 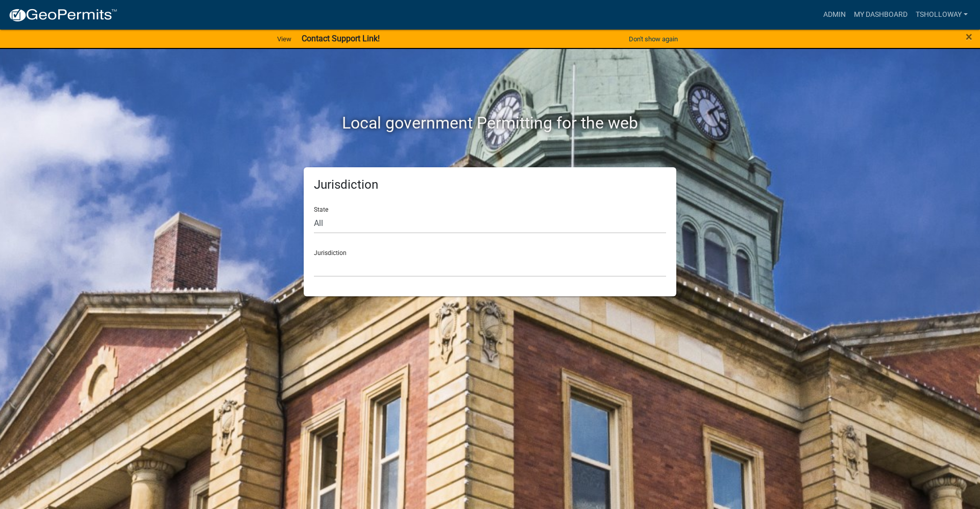 What do you see at coordinates (881, 15) in the screenshot?
I see `a: My Dashboard` at bounding box center [881, 15].